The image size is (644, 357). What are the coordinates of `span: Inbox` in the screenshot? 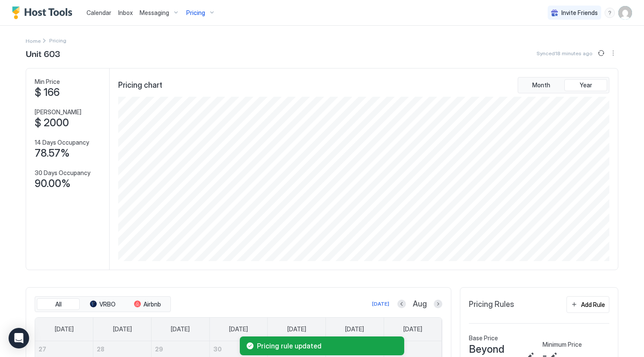 It's located at (126, 13).